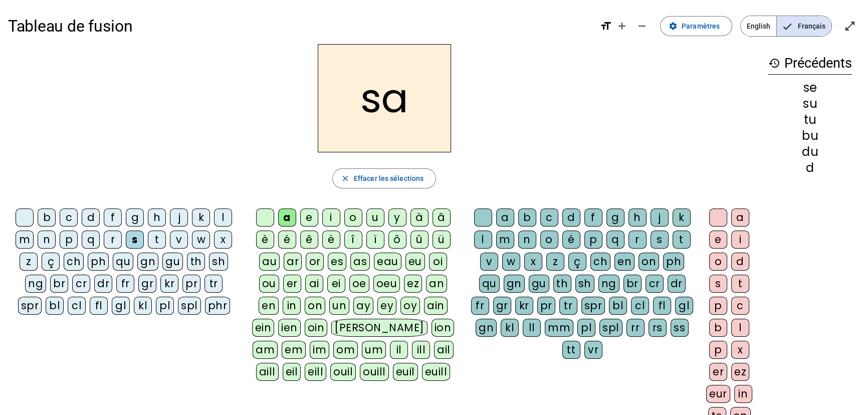 This screenshot has height=415, width=868. I want to click on div: ien, so click(289, 328).